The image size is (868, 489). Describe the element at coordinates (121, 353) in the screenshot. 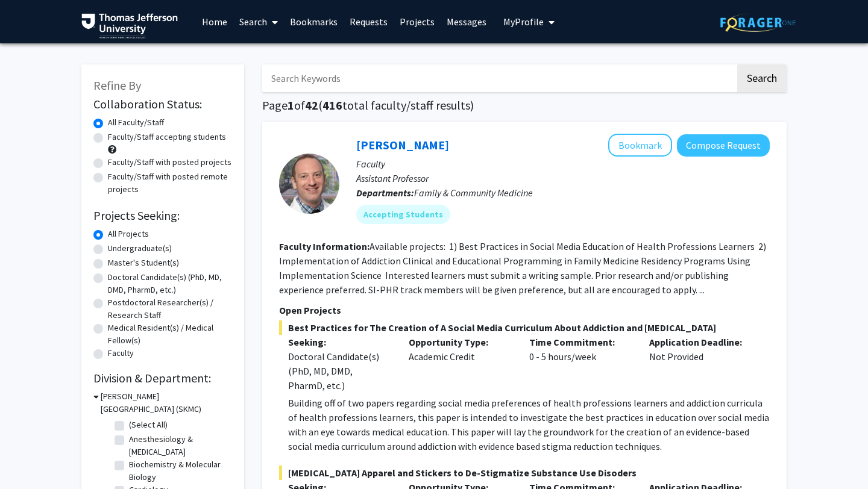

I see `label: Faculty` at that location.